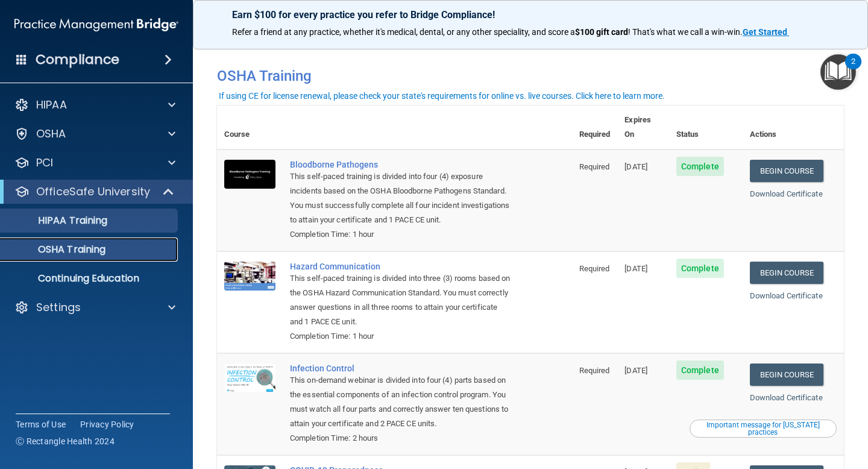 This screenshot has height=469, width=868. Describe the element at coordinates (57, 221) in the screenshot. I see `p: HIPAA Training` at that location.